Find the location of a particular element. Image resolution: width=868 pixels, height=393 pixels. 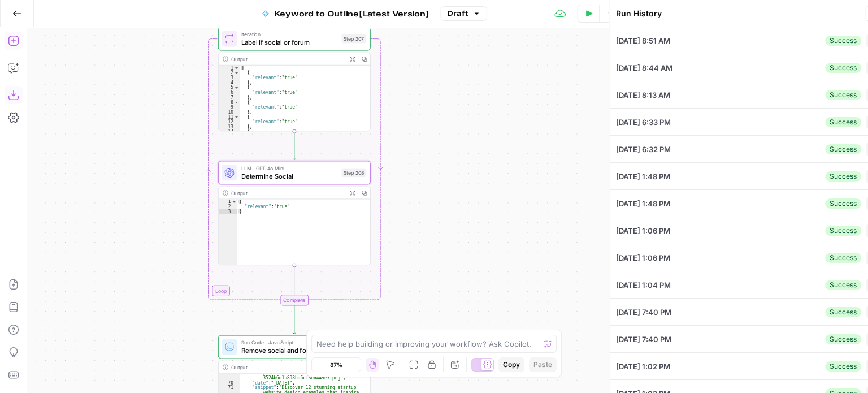

span: Run Code · JavaScript is located at coordinates (289, 342).